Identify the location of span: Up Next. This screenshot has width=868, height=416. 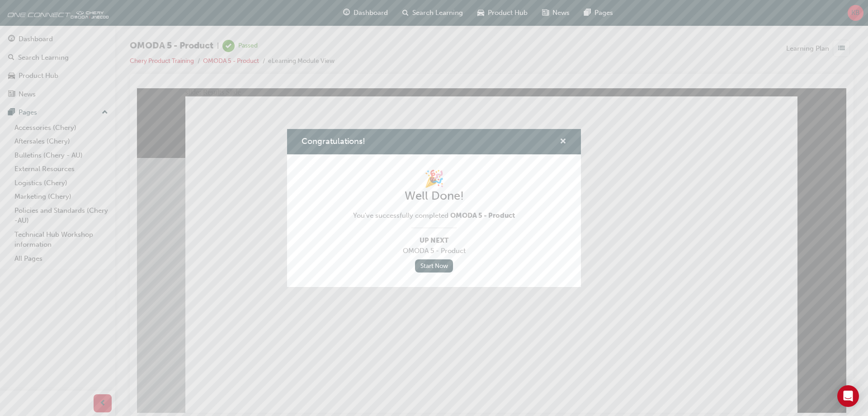
(434, 240).